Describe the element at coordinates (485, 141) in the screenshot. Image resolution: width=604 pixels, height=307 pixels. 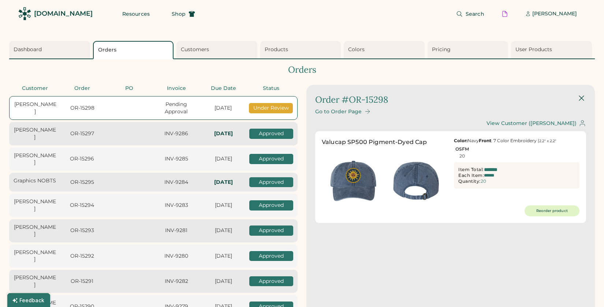
I see `strong: Front` at that location.